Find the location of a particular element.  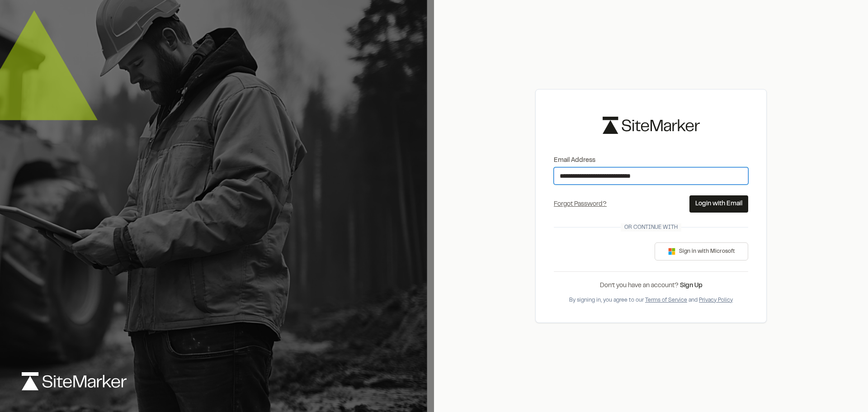

button: Sign in with Microsoft is located at coordinates (701, 251).